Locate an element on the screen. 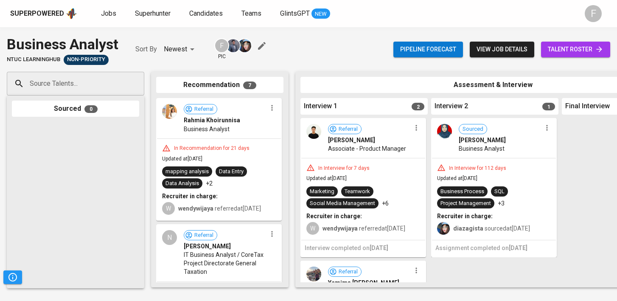 The width and height of the screenshot is (617, 301). div: Newest is located at coordinates (180, 49).